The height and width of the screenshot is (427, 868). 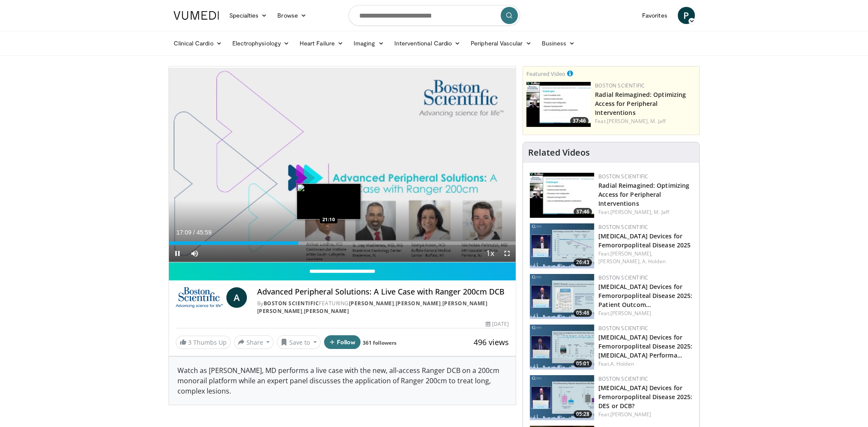 I want to click on a: P, so click(x=686, y=16).